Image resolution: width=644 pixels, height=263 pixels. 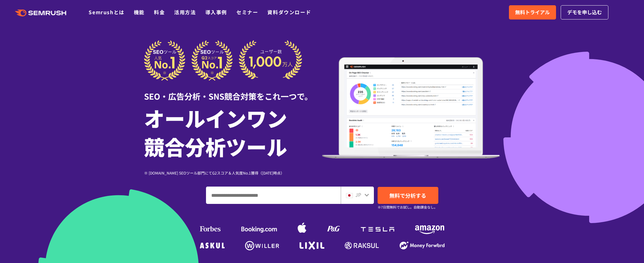 I want to click on span: 無料で分析する, so click(x=408, y=195).